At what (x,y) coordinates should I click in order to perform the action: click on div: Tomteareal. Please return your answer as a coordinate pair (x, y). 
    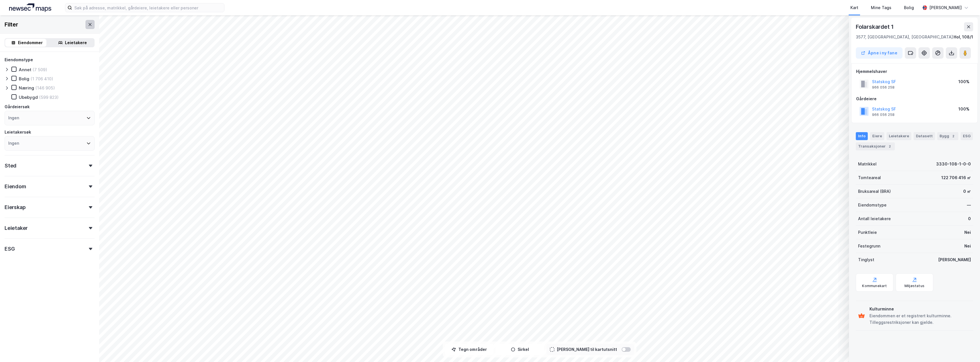
    Looking at the image, I should click on (870, 178).